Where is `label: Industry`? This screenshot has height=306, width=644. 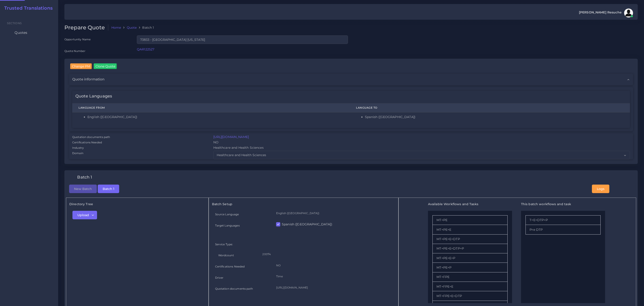 label: Industry is located at coordinates (78, 148).